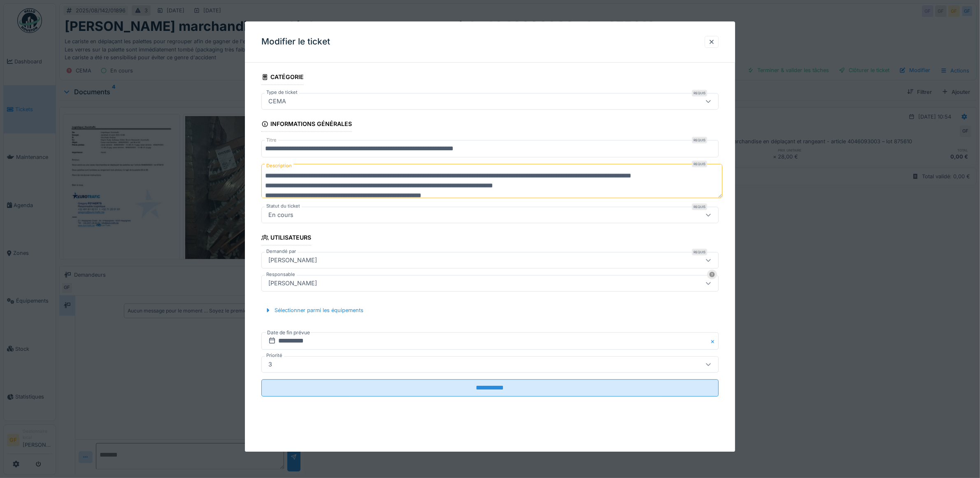 The width and height of the screenshot is (980, 478). What do you see at coordinates (286, 239) in the screenshot?
I see `div: Utilisateurs` at bounding box center [286, 239].